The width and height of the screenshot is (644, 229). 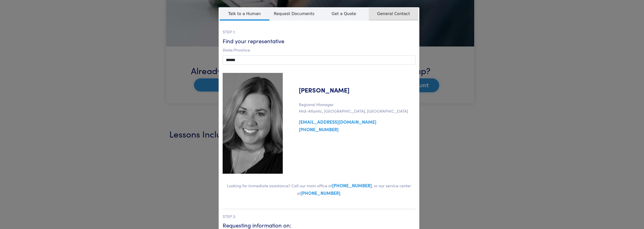 I want to click on span: Talk to a Human, so click(x=244, y=14).